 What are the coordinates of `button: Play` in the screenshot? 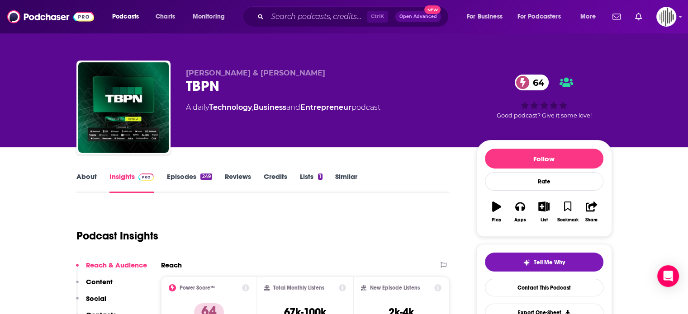 It's located at (497, 212).